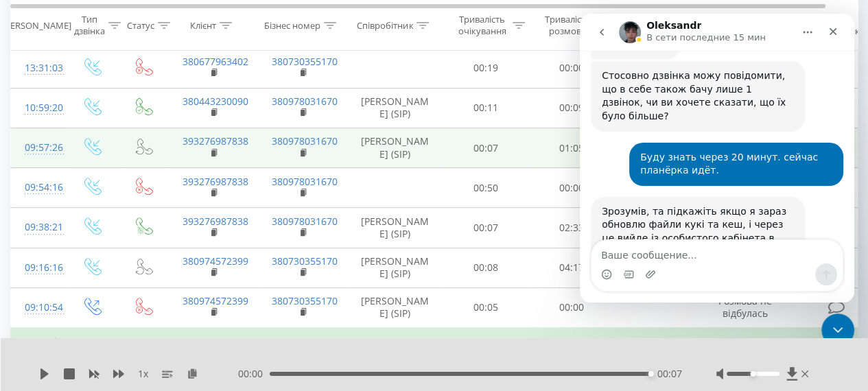 The width and height of the screenshot is (868, 391). I want to click on span: 00:00, so click(254, 374).